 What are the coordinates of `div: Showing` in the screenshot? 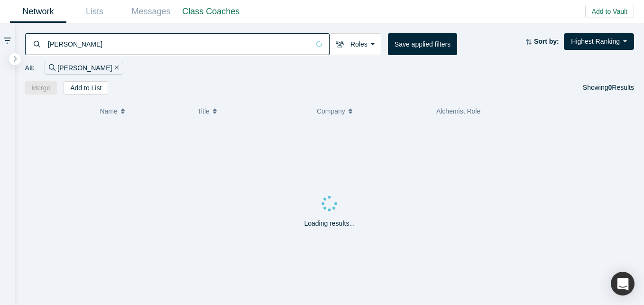 It's located at (608, 88).